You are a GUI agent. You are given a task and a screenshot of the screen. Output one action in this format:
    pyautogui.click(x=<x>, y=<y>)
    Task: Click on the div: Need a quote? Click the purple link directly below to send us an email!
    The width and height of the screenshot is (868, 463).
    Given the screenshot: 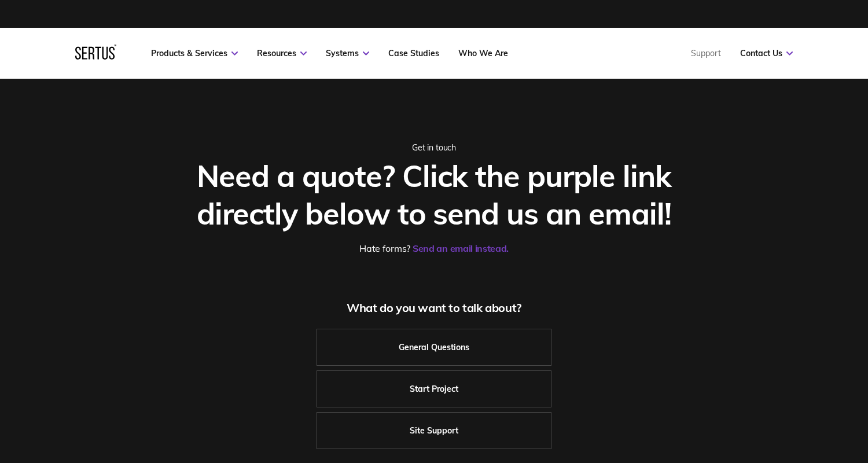 What is the action you would take?
    pyautogui.click(x=434, y=195)
    